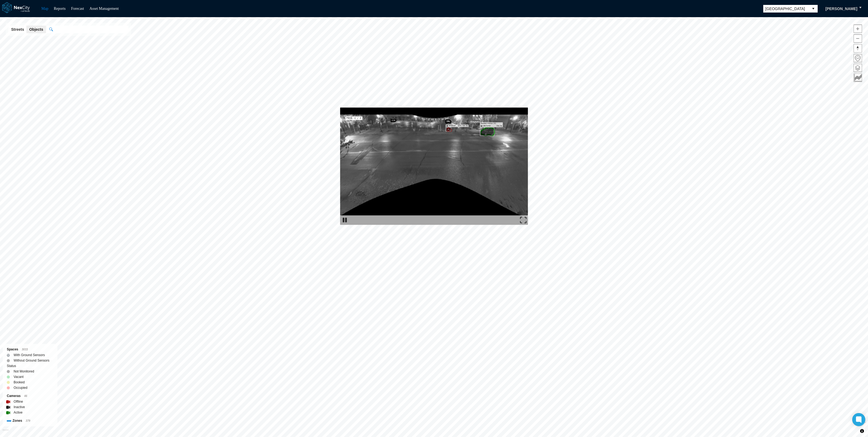 Image resolution: width=868 pixels, height=437 pixels. I want to click on span: Reset bearing to north, so click(858, 48).